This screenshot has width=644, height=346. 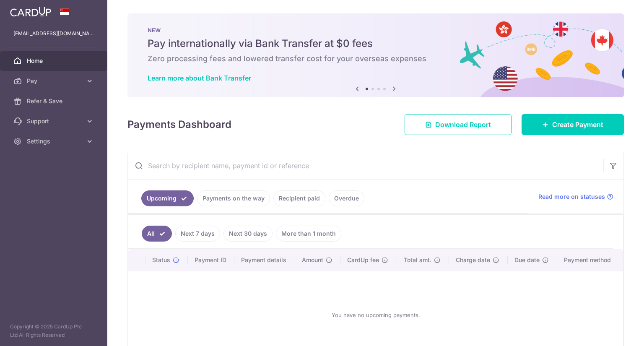 I want to click on span: Create Payment, so click(x=577, y=124).